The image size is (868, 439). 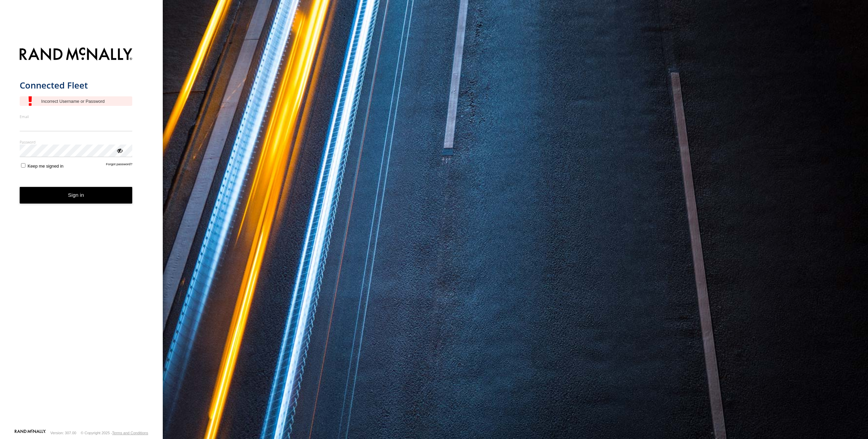 I want to click on h1: Connected Fleet, so click(x=76, y=85).